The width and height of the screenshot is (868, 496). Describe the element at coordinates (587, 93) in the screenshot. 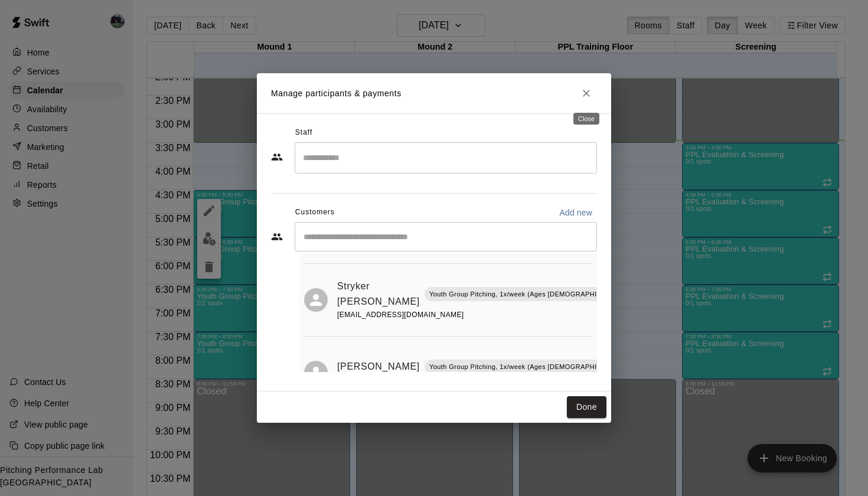

I see `button: Close` at that location.